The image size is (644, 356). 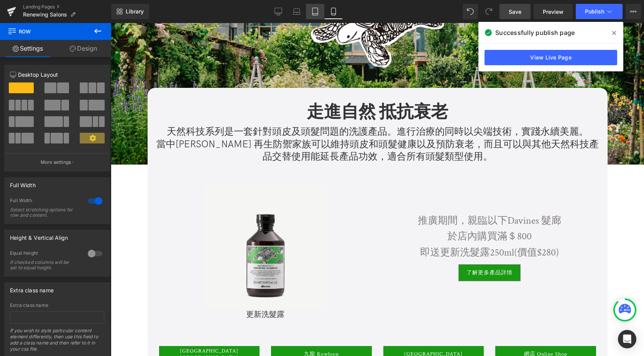 I want to click on span: 於店內購買滿＄800, so click(x=379, y=213).